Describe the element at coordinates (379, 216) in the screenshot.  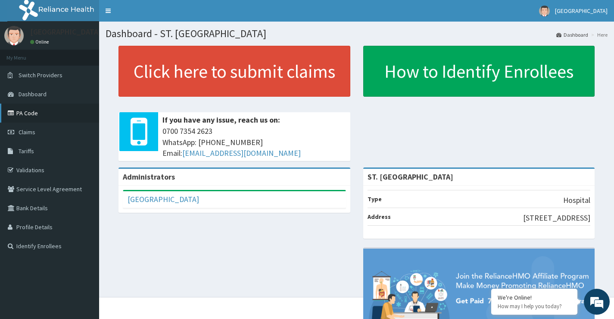
I see `b: Address` at that location.